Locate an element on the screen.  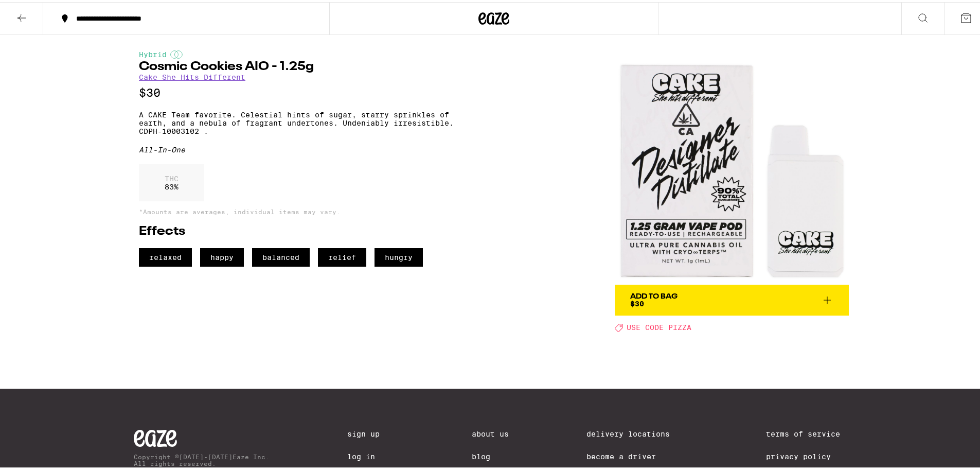
span: relaxed is located at coordinates (165, 256).